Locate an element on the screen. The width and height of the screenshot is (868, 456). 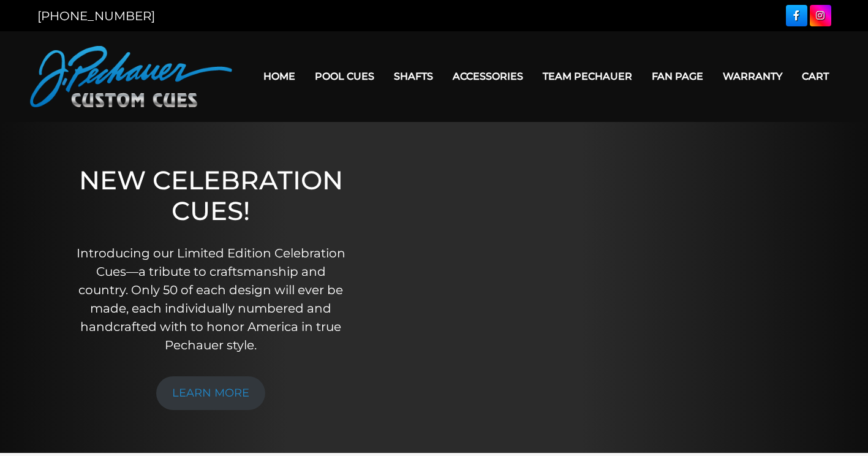
a: Shafts is located at coordinates (413, 76).